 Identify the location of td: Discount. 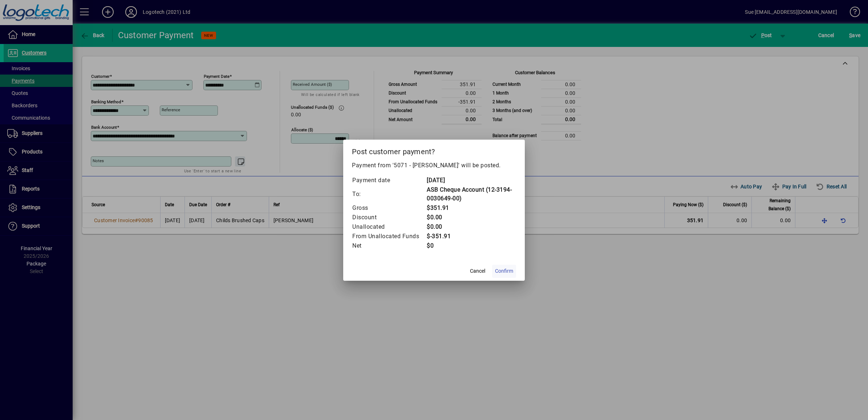
(389, 218).